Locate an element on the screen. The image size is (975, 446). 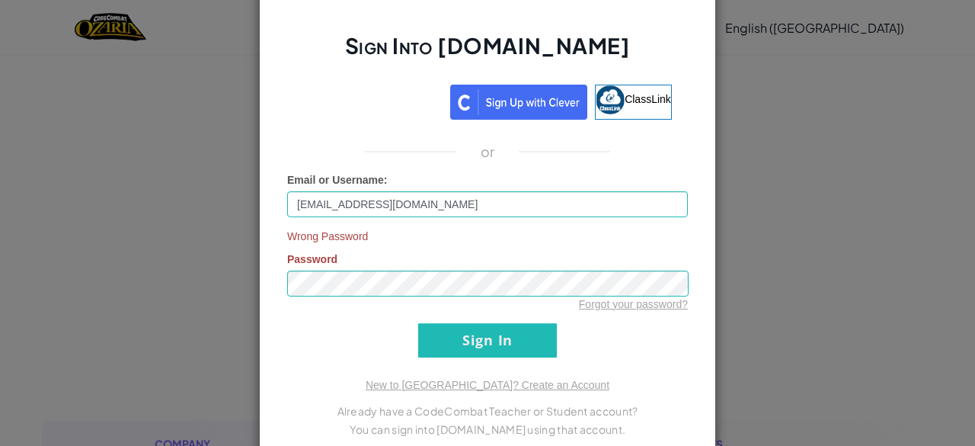
span: Wrong Password is located at coordinates (487, 236).